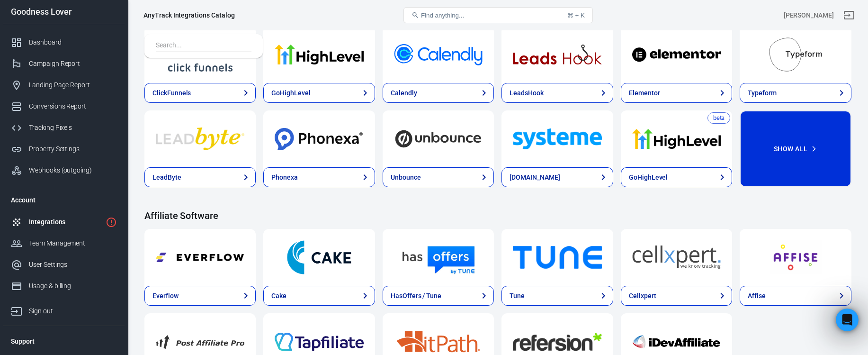  Describe the element at coordinates (64, 286) in the screenshot. I see `a: Usage & billing` at that location.